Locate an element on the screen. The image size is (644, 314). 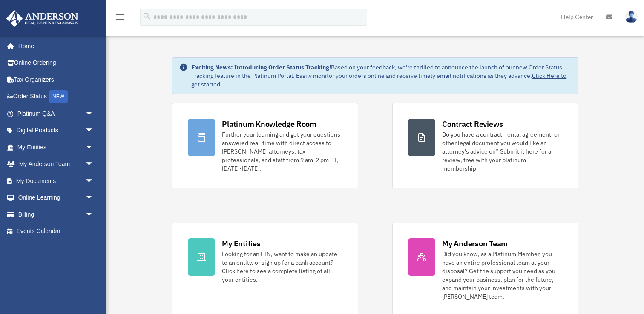
div: NEW is located at coordinates (58, 97).